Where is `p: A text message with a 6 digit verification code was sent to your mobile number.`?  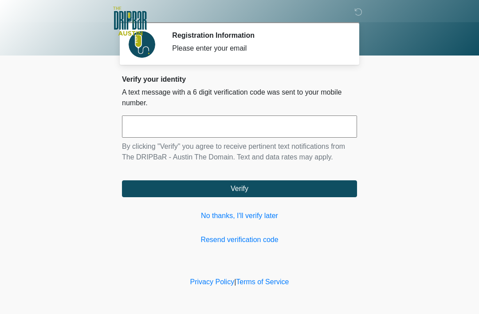 p: A text message with a 6 digit verification code was sent to your mobile number. is located at coordinates (240, 98).